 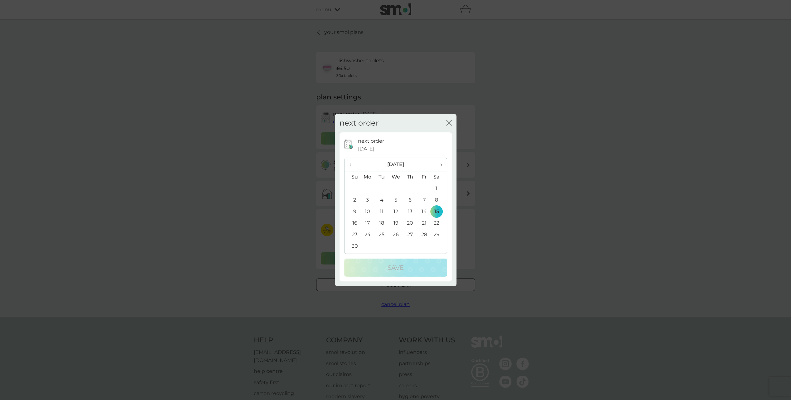 I want to click on button: Save, so click(x=396, y=268).